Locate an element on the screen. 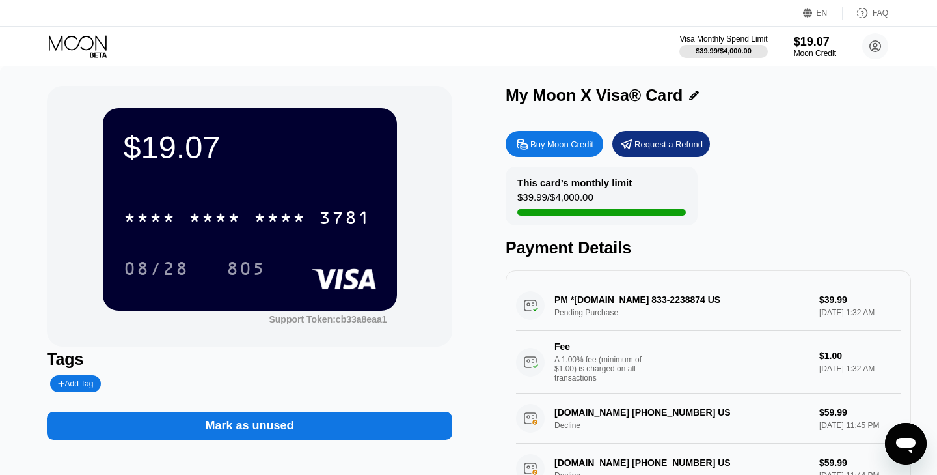 This screenshot has height=475, width=937. div: Visa Monthly Spend Limit$39.99/$4,000.00 is located at coordinates (723, 46).